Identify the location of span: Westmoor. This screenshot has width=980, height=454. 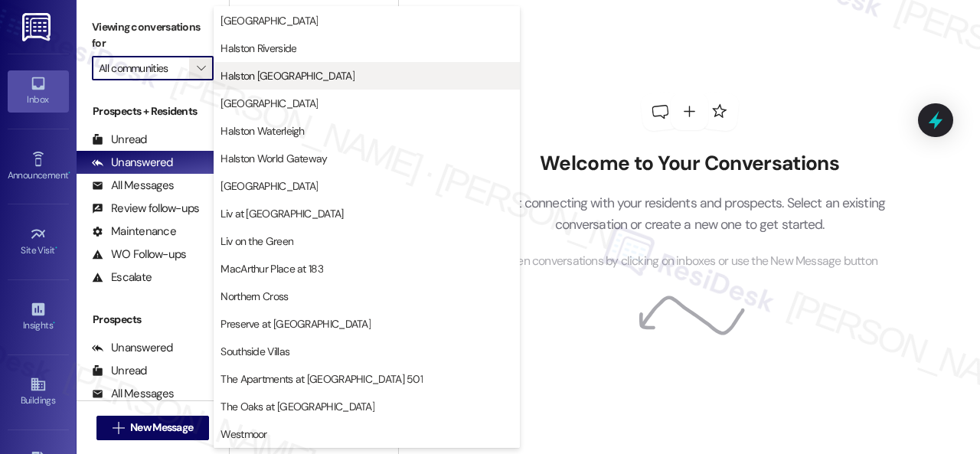
(243, 434).